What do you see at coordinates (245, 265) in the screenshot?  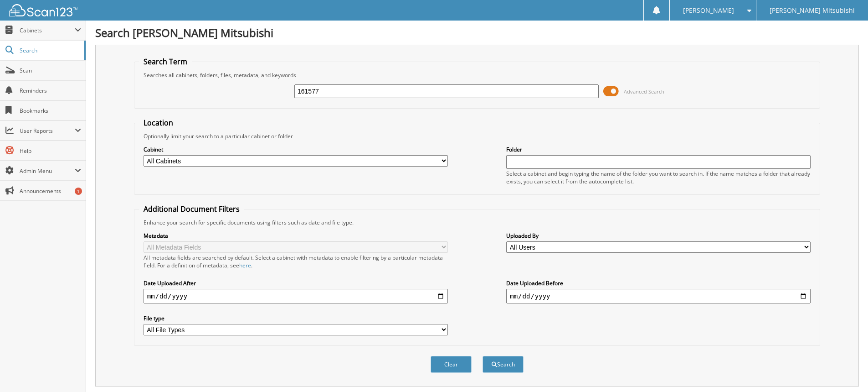 I see `a: here` at bounding box center [245, 265].